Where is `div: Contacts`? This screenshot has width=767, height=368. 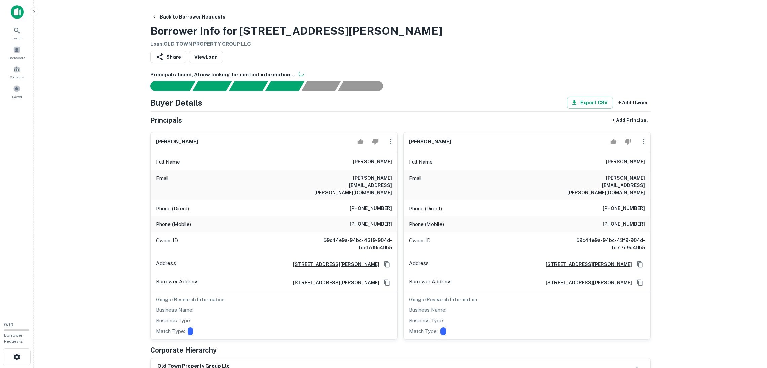
div: Contacts is located at coordinates (17, 72).